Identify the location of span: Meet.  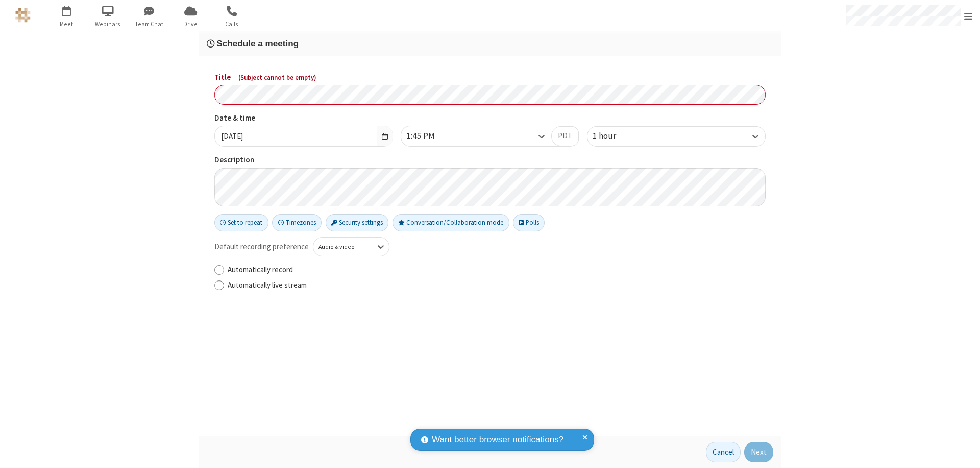
(66, 24).